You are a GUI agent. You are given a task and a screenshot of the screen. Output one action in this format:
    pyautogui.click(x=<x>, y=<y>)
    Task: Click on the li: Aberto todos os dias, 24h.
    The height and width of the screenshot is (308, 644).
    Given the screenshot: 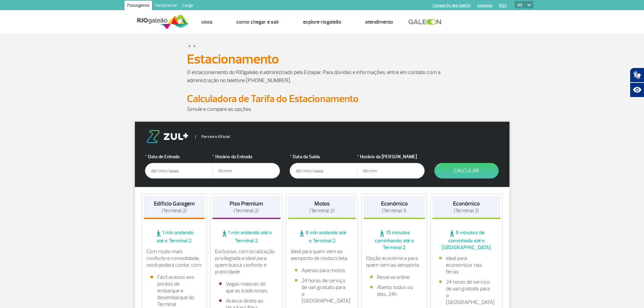 What is the action you would take?
    pyautogui.click(x=394, y=291)
    